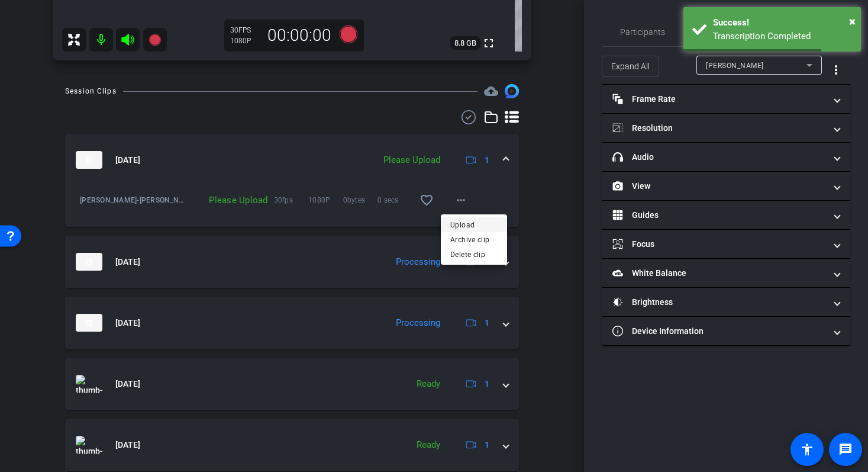 This screenshot has height=472, width=868. Describe the element at coordinates (852, 21) in the screenshot. I see `button: Close` at that location.